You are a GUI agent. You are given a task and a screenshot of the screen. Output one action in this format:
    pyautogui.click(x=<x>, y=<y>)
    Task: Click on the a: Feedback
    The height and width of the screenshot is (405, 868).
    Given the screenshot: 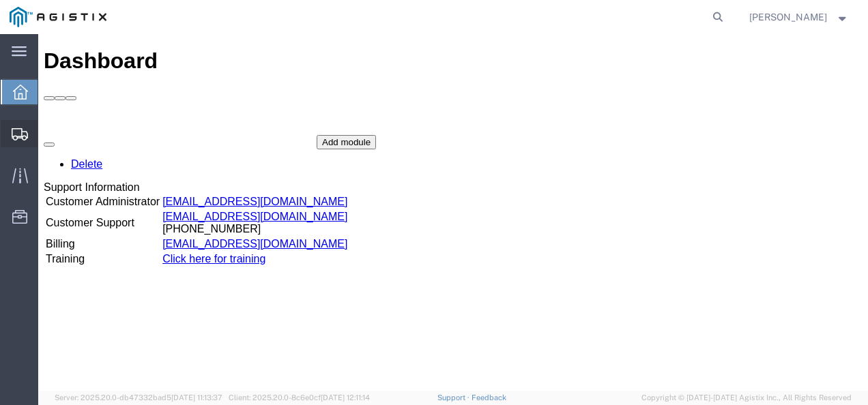 What is the action you would take?
    pyautogui.click(x=489, y=397)
    